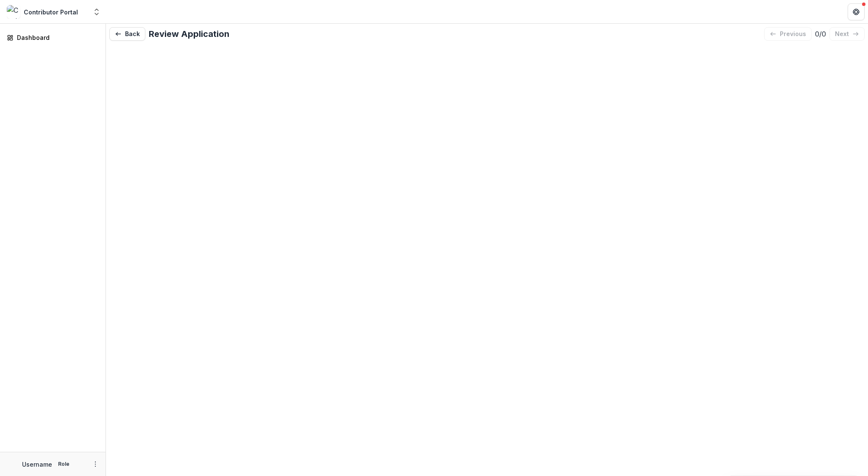  Describe the element at coordinates (189, 34) in the screenshot. I see `h2: Review Application` at that location.